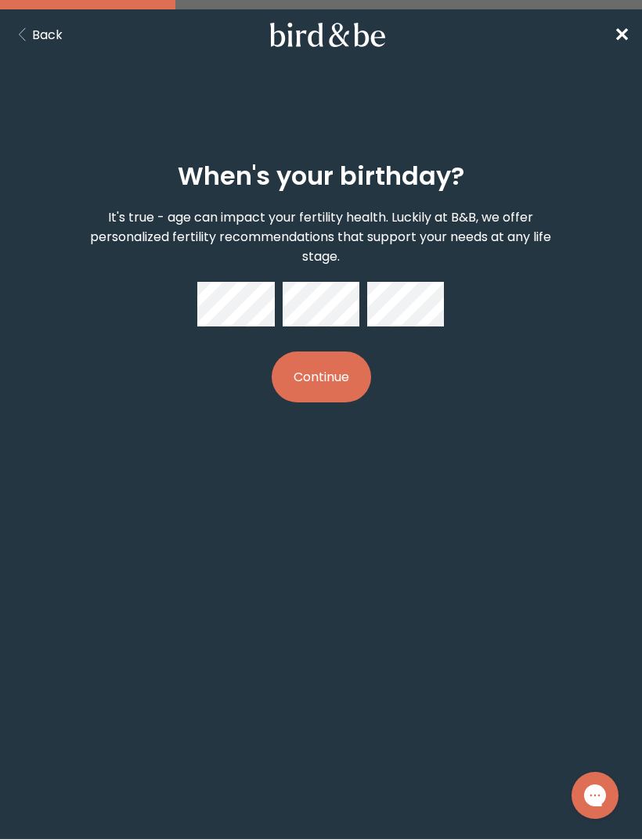 The height and width of the screenshot is (840, 642). Describe the element at coordinates (32, 29) in the screenshot. I see `button: Gorgias live chat` at that location.